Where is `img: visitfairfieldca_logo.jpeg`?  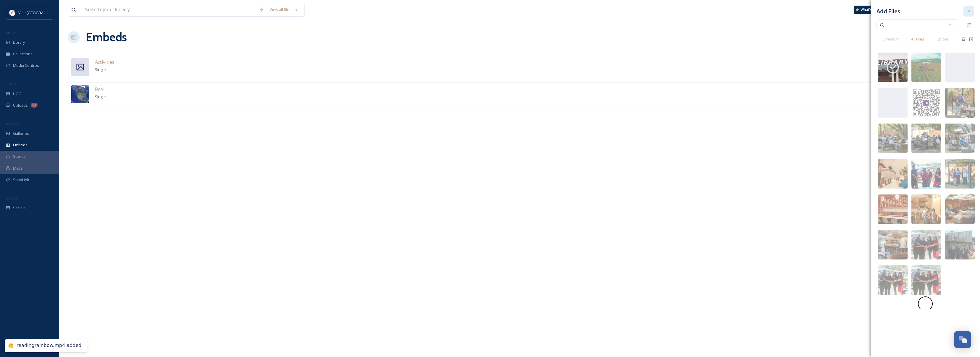 img: visitfairfieldca_logo.jpeg is located at coordinates (13, 13).